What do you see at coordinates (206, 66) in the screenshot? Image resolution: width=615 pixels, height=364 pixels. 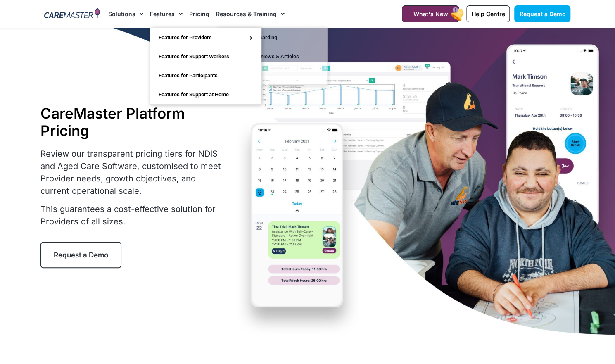 I see `ul: Features` at bounding box center [206, 66].